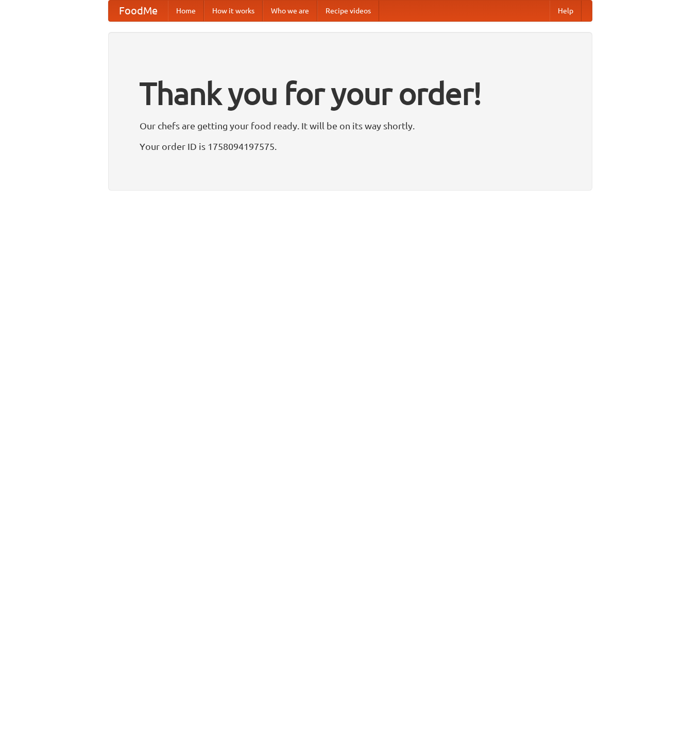  I want to click on a: FoodMe, so click(138, 11).